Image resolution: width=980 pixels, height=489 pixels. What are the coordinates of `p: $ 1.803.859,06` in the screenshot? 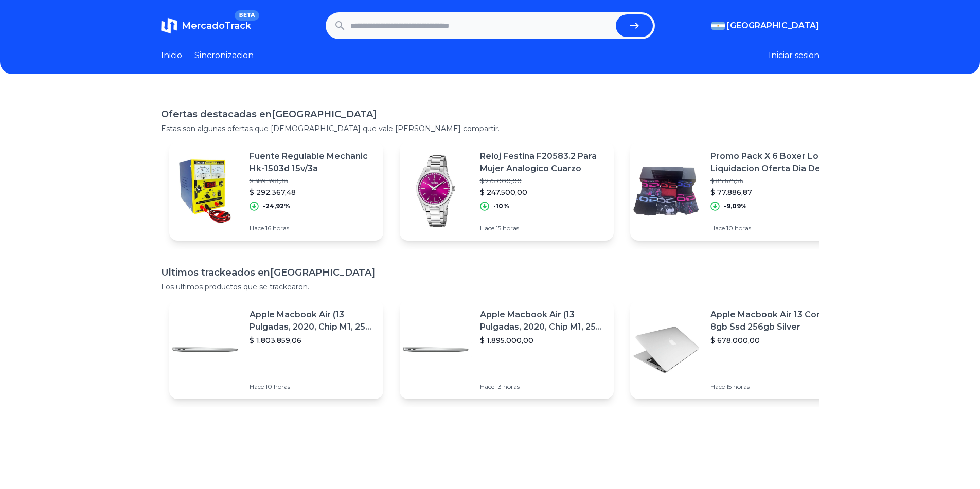 It's located at (312, 341).